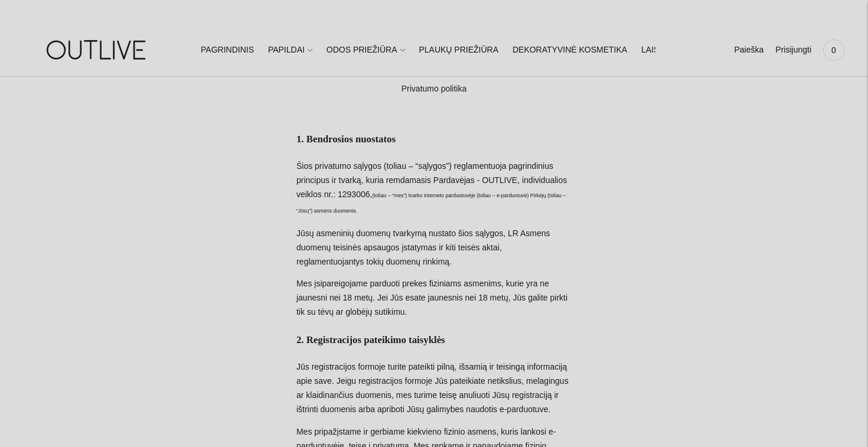 The image size is (868, 447). I want to click on a: DEKORATYVINĖ KOSMETIKA, so click(570, 50).